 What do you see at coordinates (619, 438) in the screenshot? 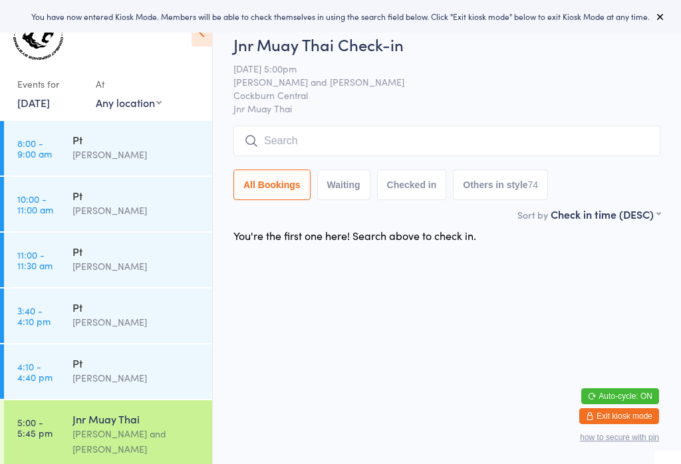
I see `button: how to secure with pin` at bounding box center [619, 438].